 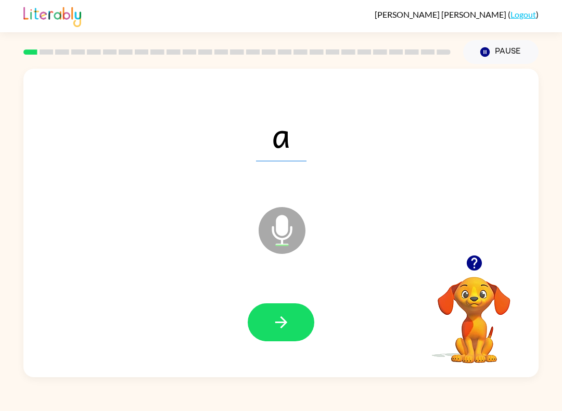 I want to click on a: Logout, so click(x=523, y=14).